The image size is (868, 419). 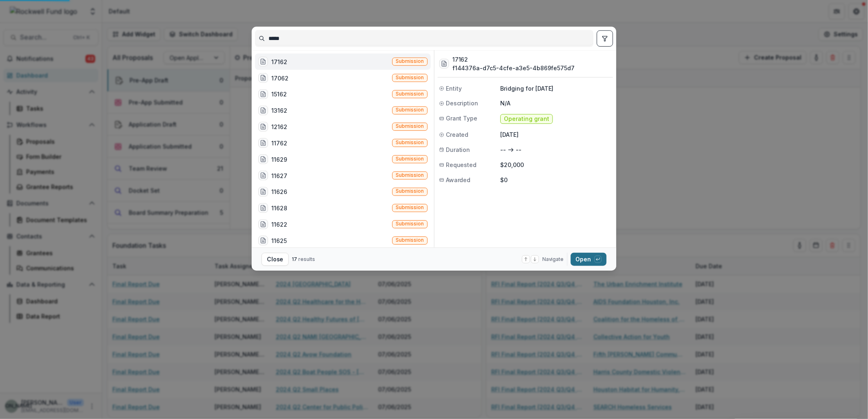 I want to click on h3: 17162, so click(x=514, y=59).